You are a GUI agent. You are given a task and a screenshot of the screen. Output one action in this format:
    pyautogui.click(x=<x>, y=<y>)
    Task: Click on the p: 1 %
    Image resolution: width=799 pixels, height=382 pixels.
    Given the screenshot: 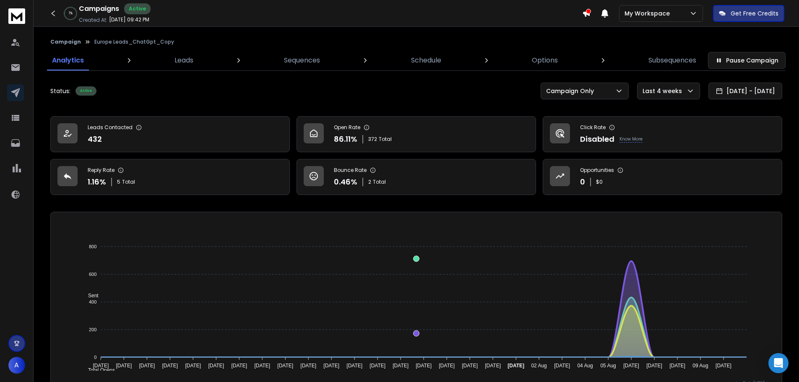 What is the action you would take?
    pyautogui.click(x=70, y=13)
    